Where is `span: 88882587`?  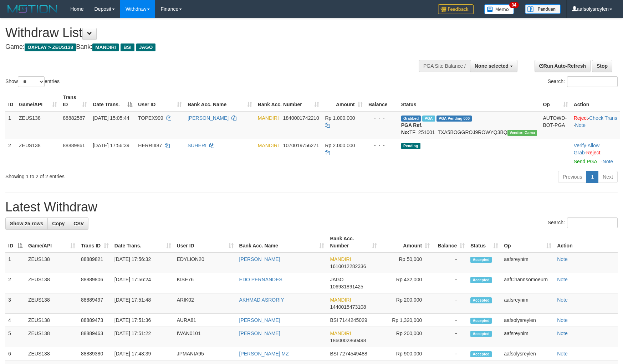 span: 88882587 is located at coordinates (74, 118).